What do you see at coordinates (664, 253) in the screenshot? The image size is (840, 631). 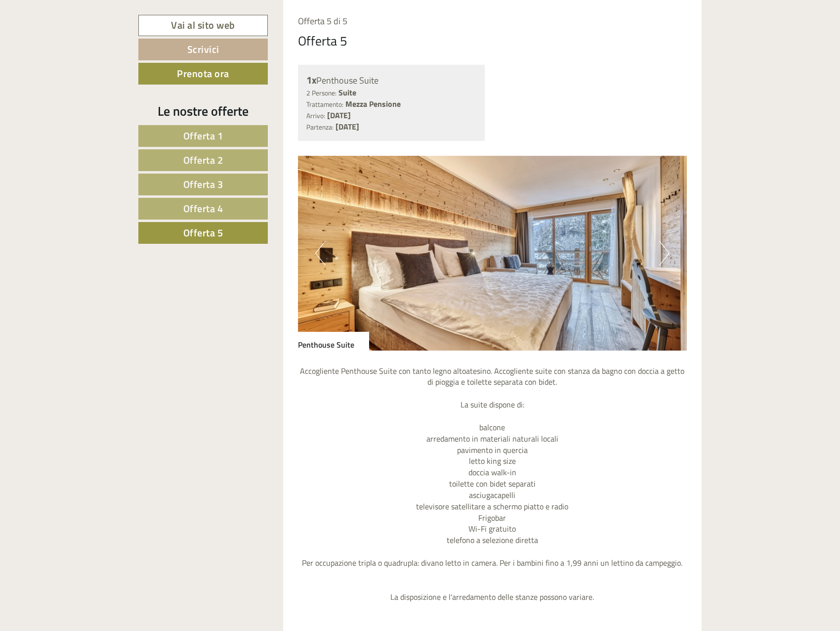 I see `button: Next` at bounding box center [664, 253].